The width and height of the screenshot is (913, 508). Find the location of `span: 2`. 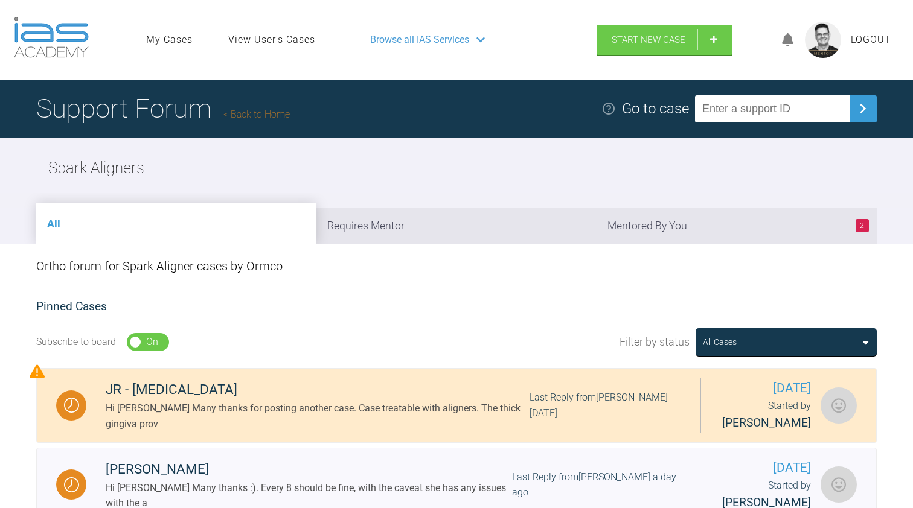

span: 2 is located at coordinates (862, 226).